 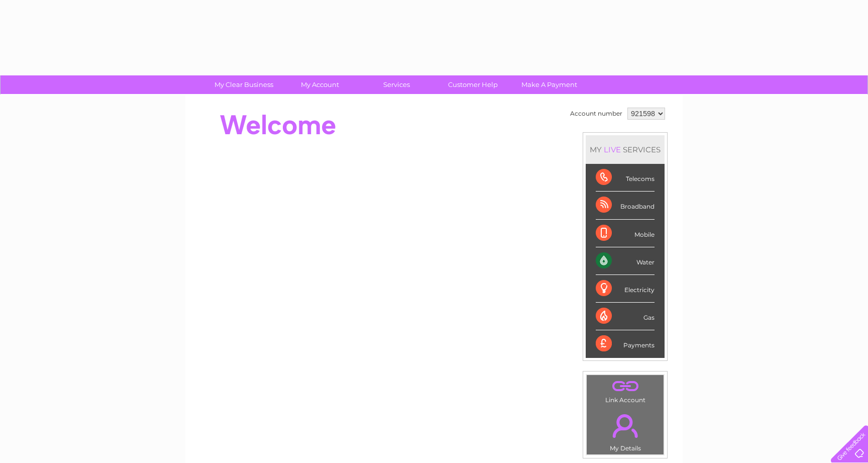 What do you see at coordinates (625, 261) in the screenshot?
I see `div: Water` at bounding box center [625, 261].